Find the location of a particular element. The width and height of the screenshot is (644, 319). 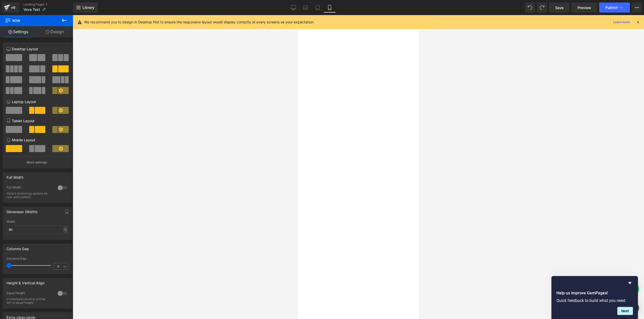

a: Desktop is located at coordinates (293, 8).